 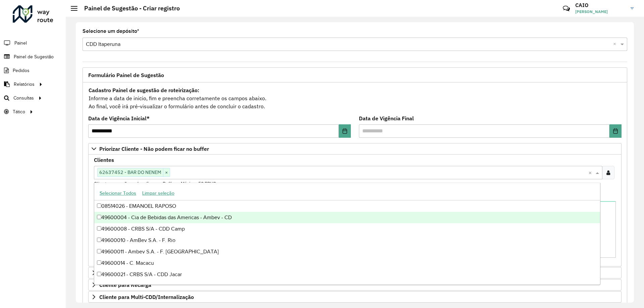 What do you see at coordinates (21, 70) in the screenshot?
I see `span: Pedidos` at bounding box center [21, 70].